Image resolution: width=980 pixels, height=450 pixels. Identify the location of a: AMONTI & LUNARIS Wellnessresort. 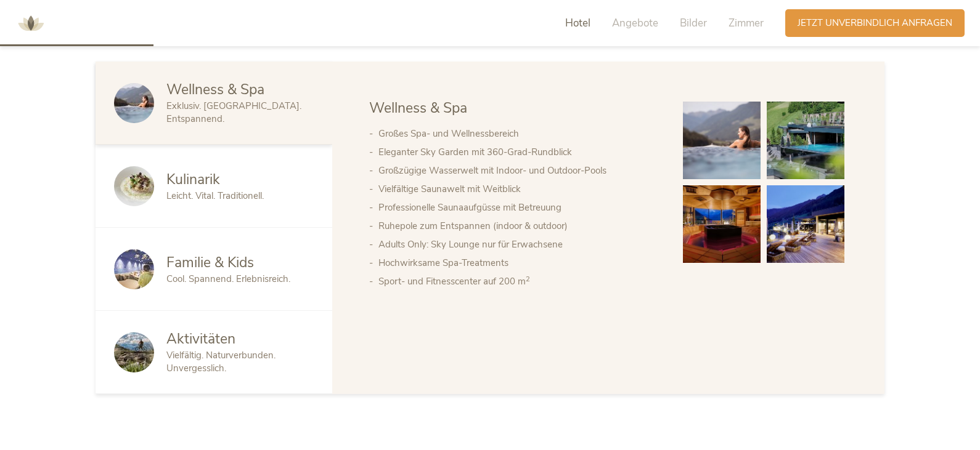
(31, 23).